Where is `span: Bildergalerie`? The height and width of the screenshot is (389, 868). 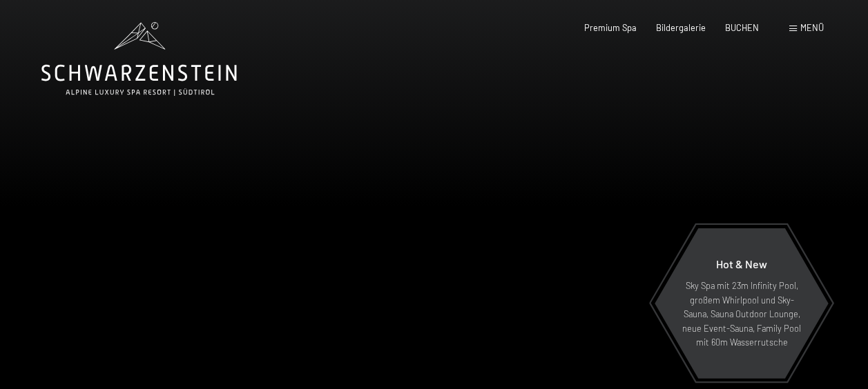
span: Bildergalerie is located at coordinates (680, 28).